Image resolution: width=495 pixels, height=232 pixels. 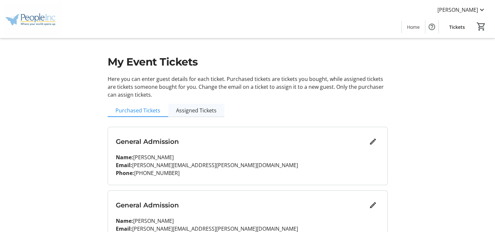 What do you see at coordinates (33, 19) in the screenshot?
I see `img: People Inc.'s Logo` at bounding box center [33, 19].